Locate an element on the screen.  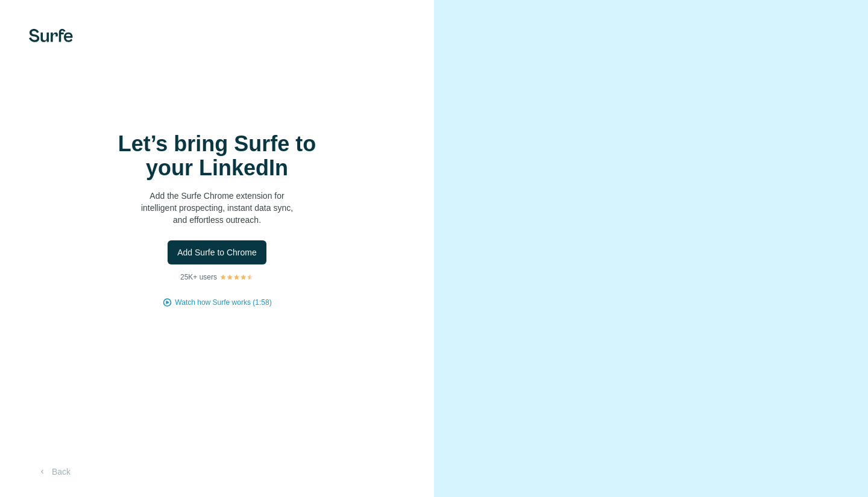
span: Add Surfe to Chrome is located at coordinates (217, 253).